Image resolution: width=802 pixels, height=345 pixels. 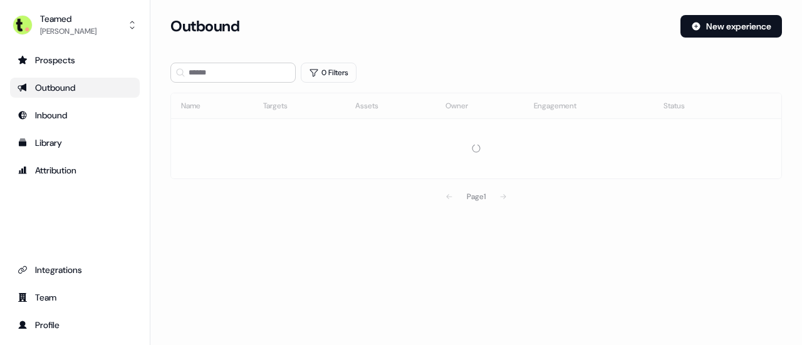 I want to click on a: Go to profile, so click(x=75, y=325).